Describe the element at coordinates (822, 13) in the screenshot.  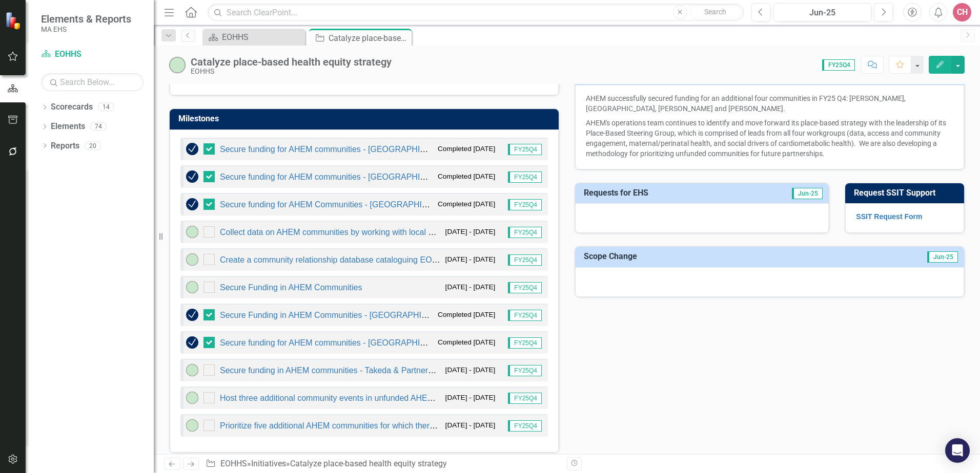
I see `button: Jun-25` at that location.